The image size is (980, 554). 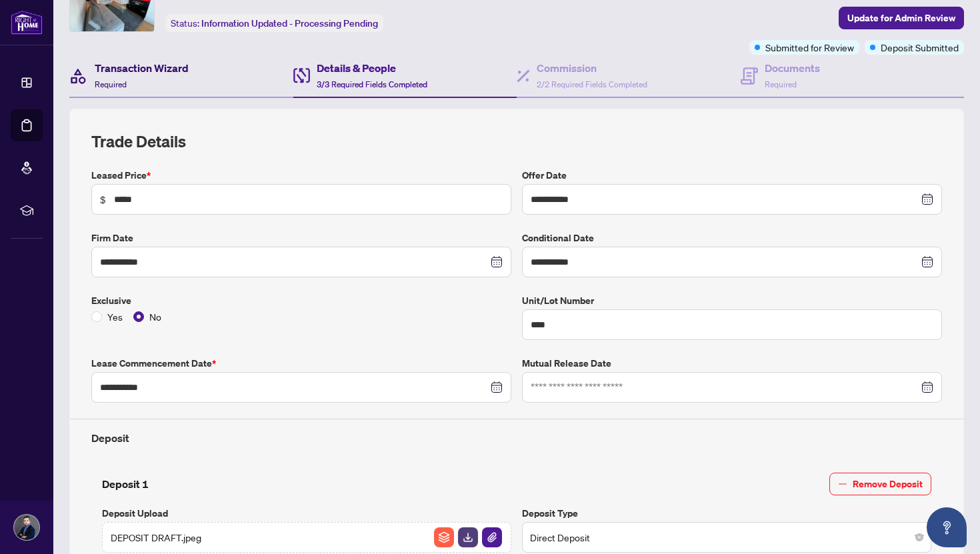 What do you see at coordinates (302, 176) in the screenshot?
I see `label: Leased Price` at bounding box center [302, 176].